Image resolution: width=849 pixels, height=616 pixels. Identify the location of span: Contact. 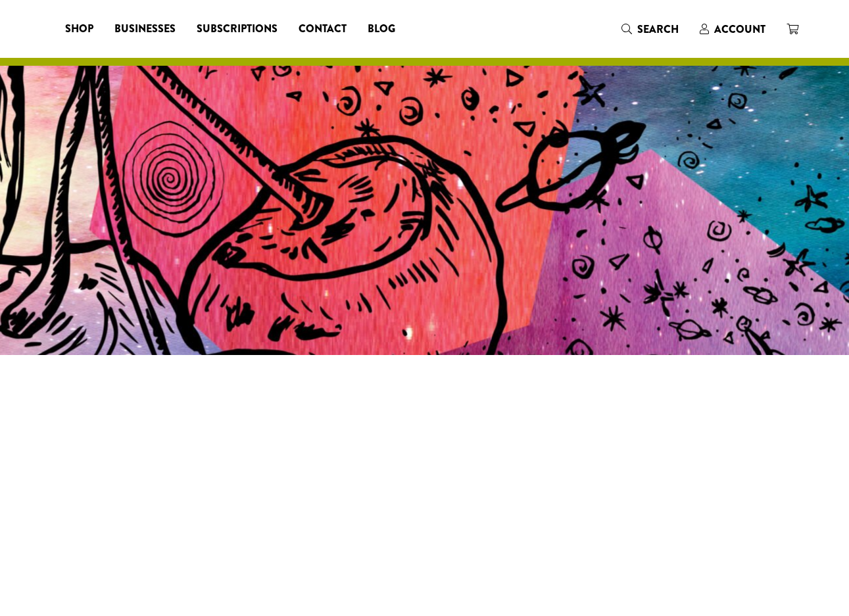
(322, 29).